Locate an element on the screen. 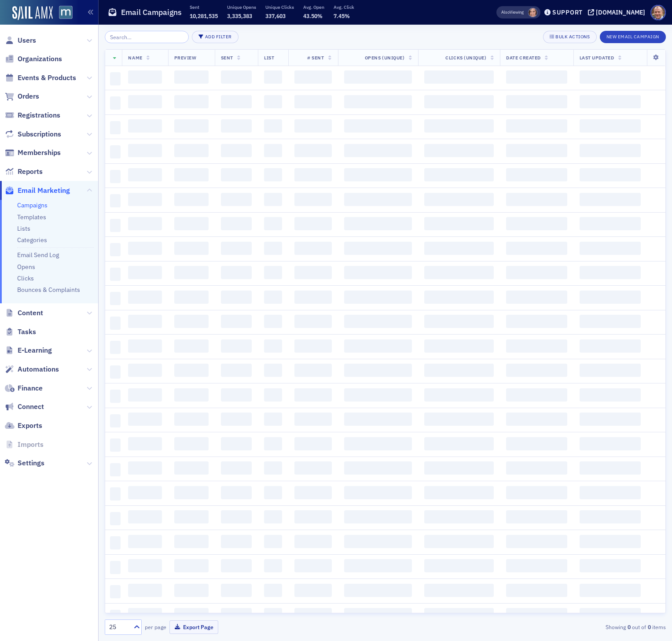 Image resolution: width=672 pixels, height=641 pixels. span: 3,335,383 is located at coordinates (240, 16).